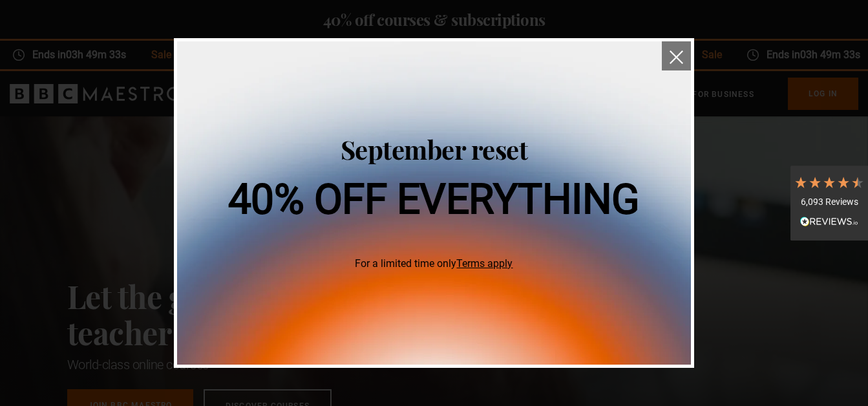 This screenshot has height=406, width=868. What do you see at coordinates (829, 221) in the screenshot?
I see `div: REVIEWS.io` at bounding box center [829, 221].